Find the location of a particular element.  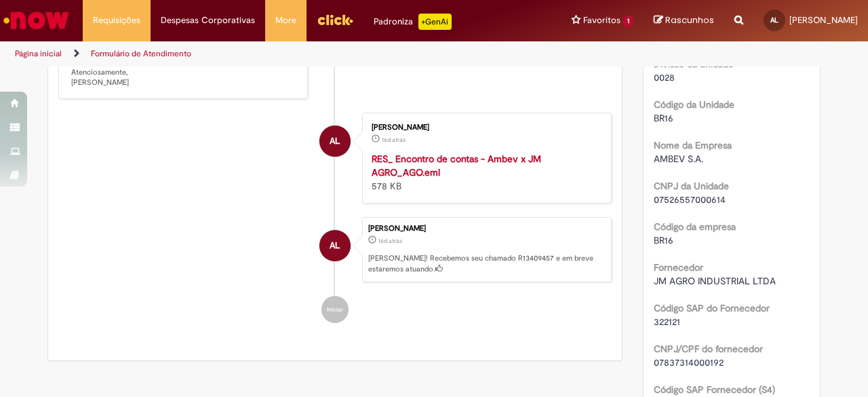

span: 07837314000192 is located at coordinates (688, 363).